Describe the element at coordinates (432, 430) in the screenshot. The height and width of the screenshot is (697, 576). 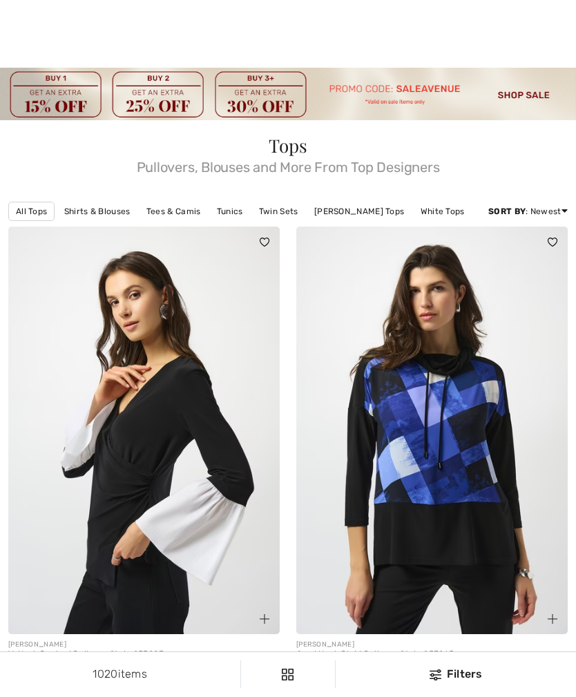
I see `a: Cowl Neck Plaid Pullover Style 253265. Black/Blue` at that location.